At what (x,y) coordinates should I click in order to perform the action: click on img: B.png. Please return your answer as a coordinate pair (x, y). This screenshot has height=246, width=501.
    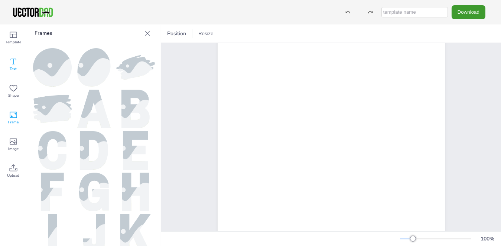
    Looking at the image, I should click on (135, 109).